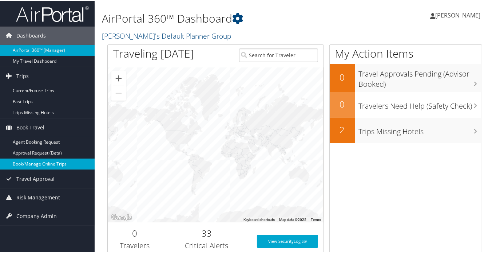 This screenshot has width=492, height=253. What do you see at coordinates (206, 232) in the screenshot?
I see `h2: 33` at bounding box center [206, 232].